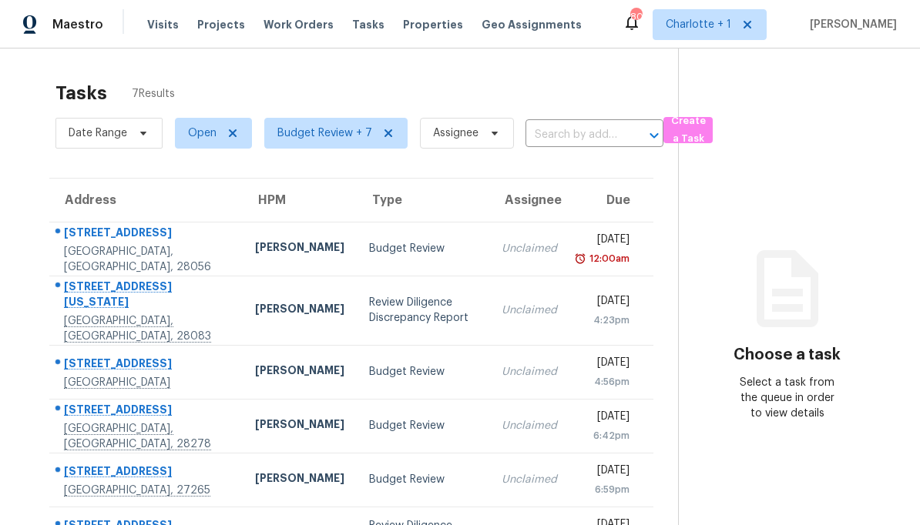  Describe the element at coordinates (605, 382) in the screenshot. I see `div: 4:56pm` at that location.